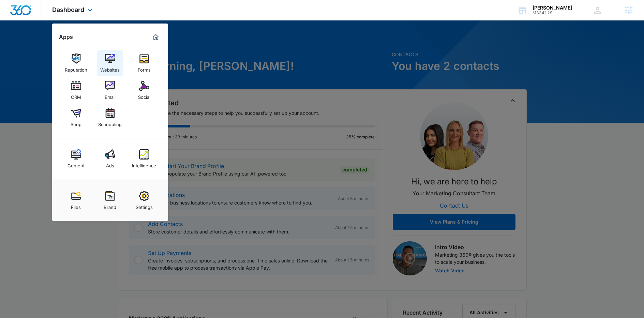 This screenshot has height=318, width=644. Describe the element at coordinates (110, 159) in the screenshot. I see `a: Ads` at that location.